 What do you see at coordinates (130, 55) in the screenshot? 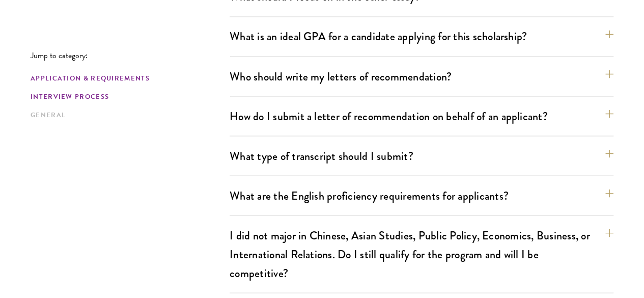
I see `p: Jump to category:` at bounding box center [130, 55].